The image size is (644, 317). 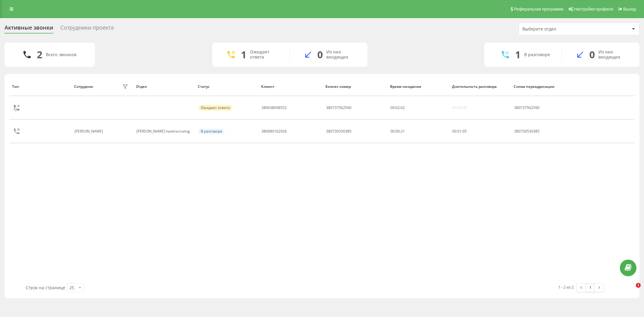 I want to click on div: 2, so click(x=39, y=55).